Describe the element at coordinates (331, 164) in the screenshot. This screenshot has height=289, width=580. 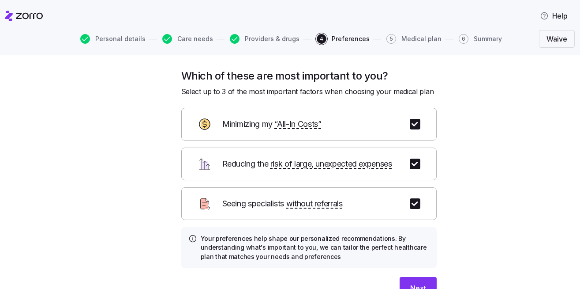
I see `span: risk of large, unexpected expenses` at that location.